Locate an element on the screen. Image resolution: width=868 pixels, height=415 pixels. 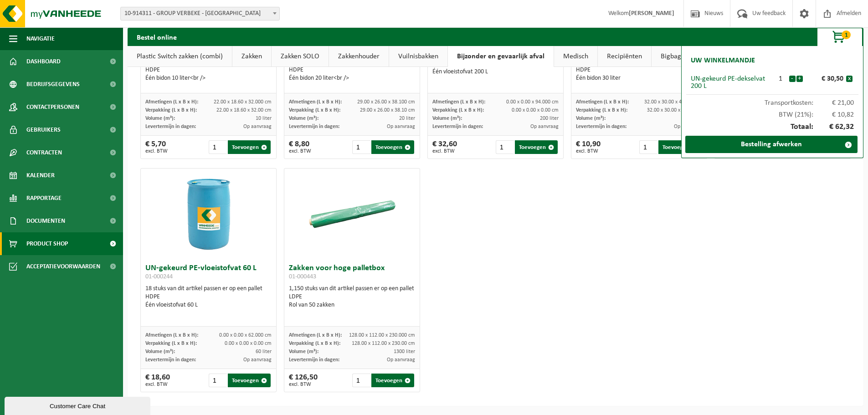
div: Één bidon 10 liter<br /> is located at coordinates (208, 78).